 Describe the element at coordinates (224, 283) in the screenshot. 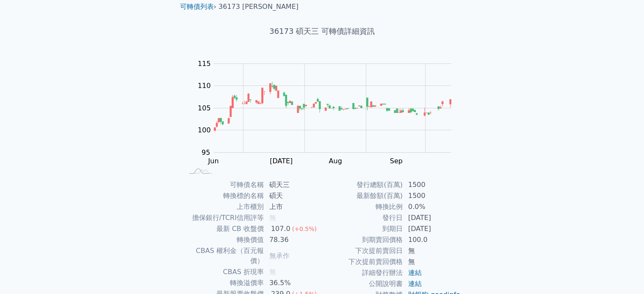

I see `td: 轉換溢價率` at that location.